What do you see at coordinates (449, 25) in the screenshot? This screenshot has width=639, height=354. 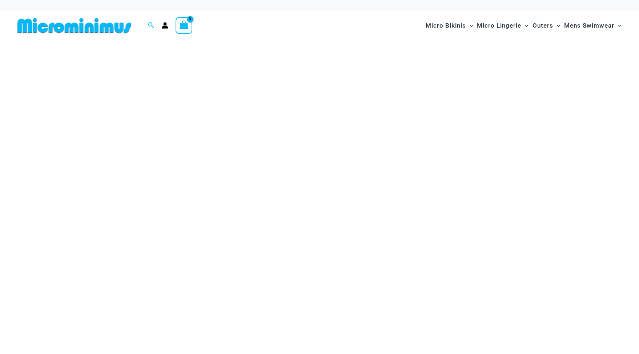 I see `a: Micro BikinisMenu ToggleMenu Toggle` at bounding box center [449, 25].